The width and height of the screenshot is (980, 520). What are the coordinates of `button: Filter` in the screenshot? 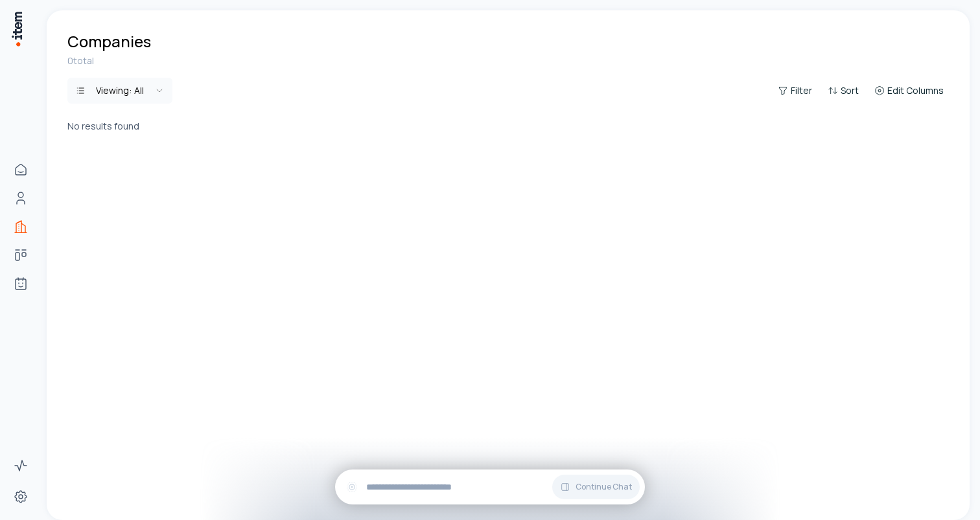 It's located at (795, 91).